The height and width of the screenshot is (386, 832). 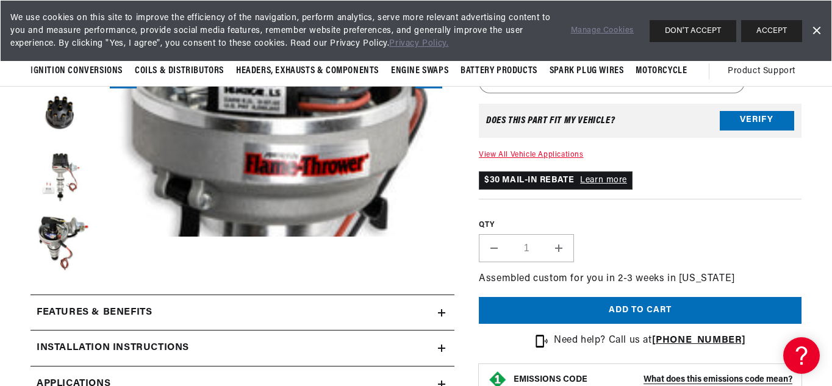 What do you see at coordinates (640, 310) in the screenshot?
I see `button: Add to cart` at bounding box center [640, 310].